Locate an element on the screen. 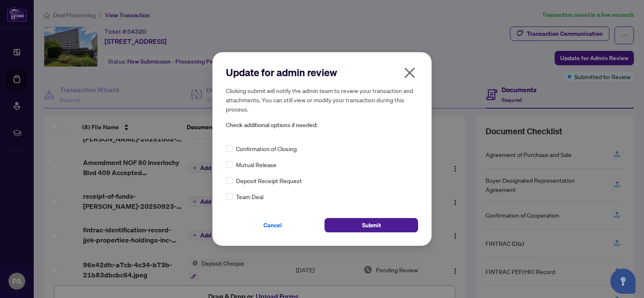 Image resolution: width=644 pixels, height=298 pixels. span: Mutual Release is located at coordinates (256, 165).